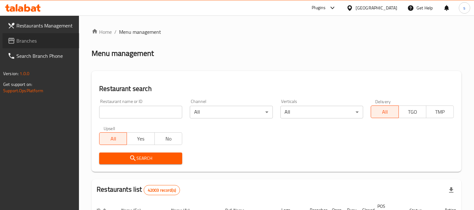  I want to click on span: s, so click(464, 8).